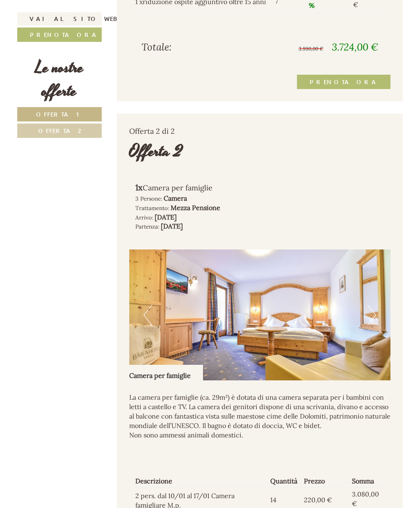  Describe the element at coordinates (60, 80) in the screenshot. I see `div: Le nostre offerte` at that location.